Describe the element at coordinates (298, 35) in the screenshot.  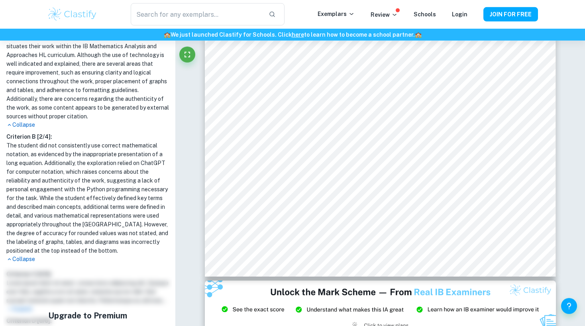
I see `a: here` at that location.